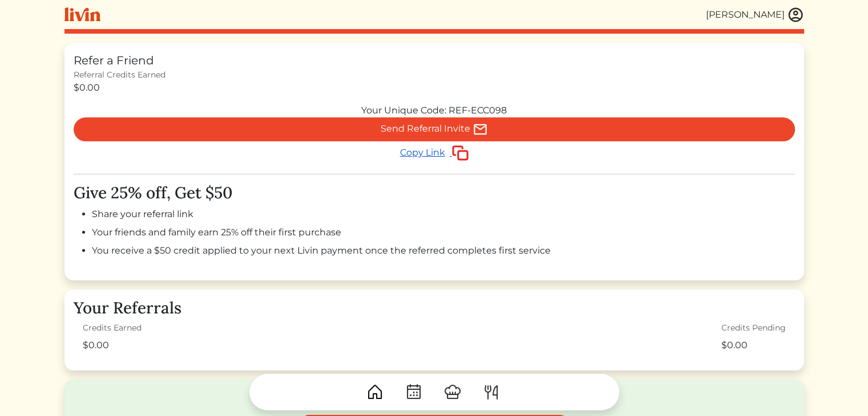  I want to click on div: Refer a Friend, so click(434, 60).